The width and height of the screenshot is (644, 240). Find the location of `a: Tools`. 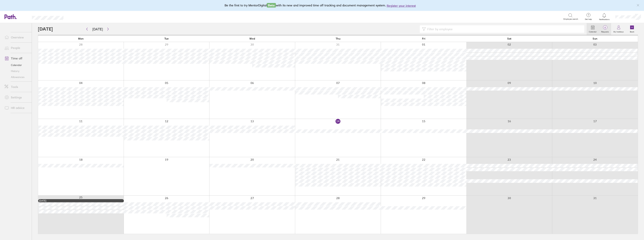

a: Tools is located at coordinates (17, 87).